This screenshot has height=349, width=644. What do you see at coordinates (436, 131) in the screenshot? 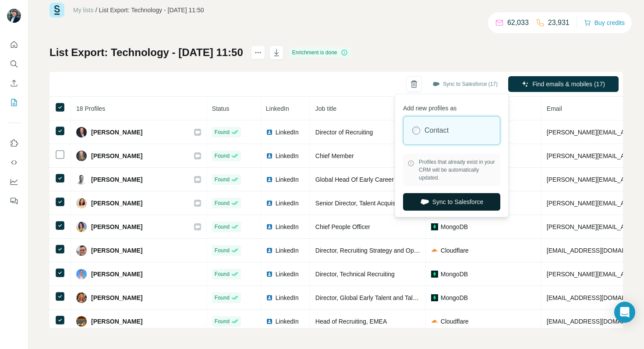
I see `label: Contact` at bounding box center [436, 131].